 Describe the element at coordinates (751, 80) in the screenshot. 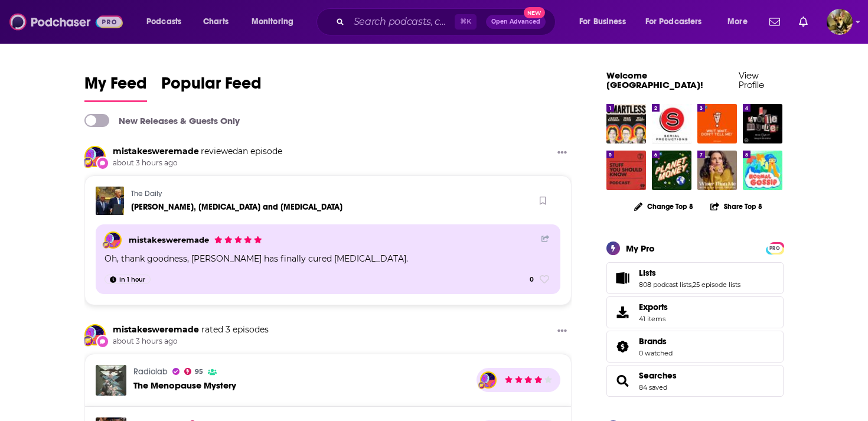

I see `a: View Profile` at that location.